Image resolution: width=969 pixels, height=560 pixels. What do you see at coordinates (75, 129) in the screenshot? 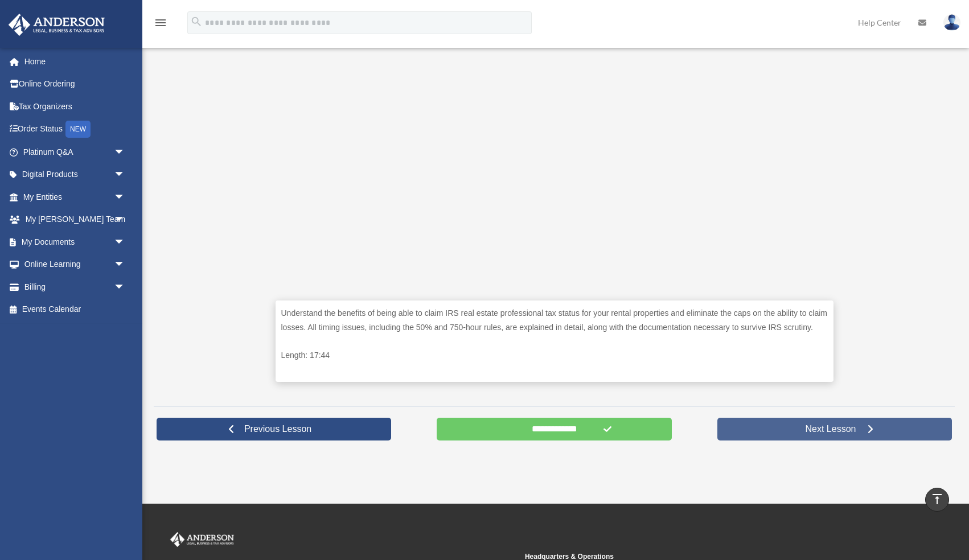
I see `a: Order StatusNEW` at bounding box center [75, 129].